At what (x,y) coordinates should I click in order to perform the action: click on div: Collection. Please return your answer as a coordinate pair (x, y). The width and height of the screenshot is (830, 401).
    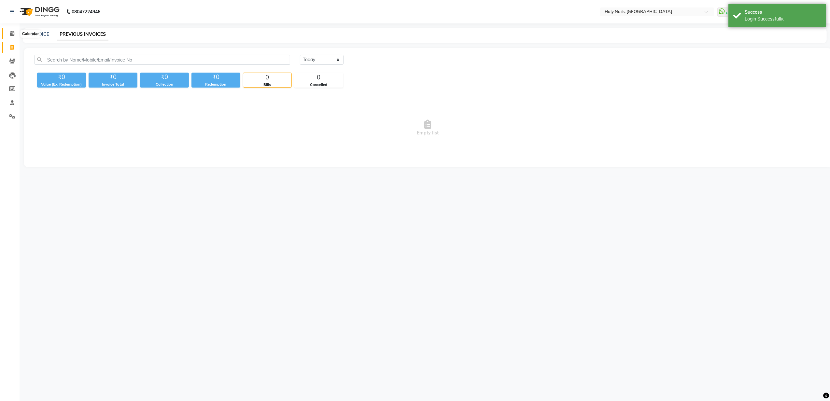
    Looking at the image, I should click on (164, 84).